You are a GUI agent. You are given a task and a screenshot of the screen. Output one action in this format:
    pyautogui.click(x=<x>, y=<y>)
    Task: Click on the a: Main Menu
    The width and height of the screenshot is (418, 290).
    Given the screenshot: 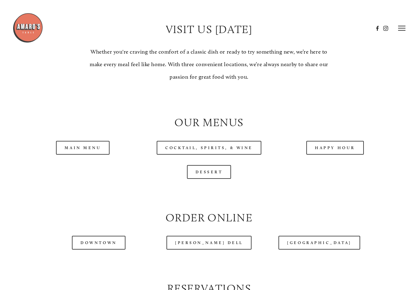 What is the action you would take?
    pyautogui.click(x=83, y=148)
    